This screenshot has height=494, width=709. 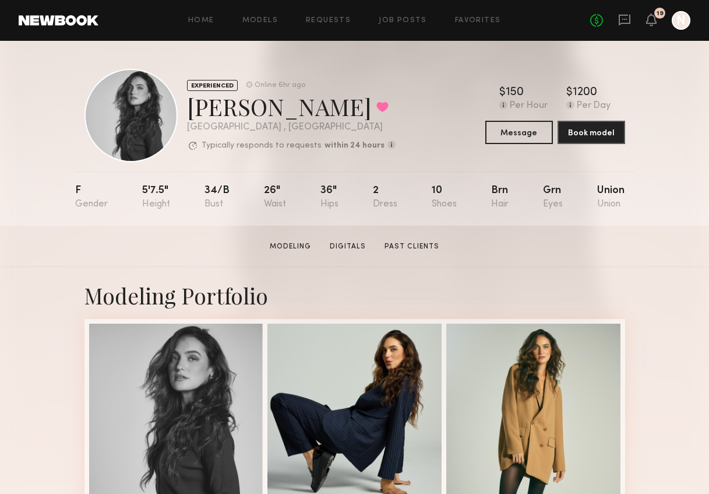 What do you see at coordinates (478, 20) in the screenshot?
I see `a: Favorites` at bounding box center [478, 20].